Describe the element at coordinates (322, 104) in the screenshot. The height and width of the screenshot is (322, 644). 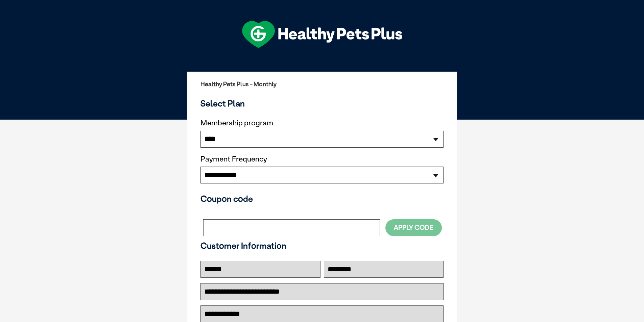
I see `h3: Select Plan` at that location.